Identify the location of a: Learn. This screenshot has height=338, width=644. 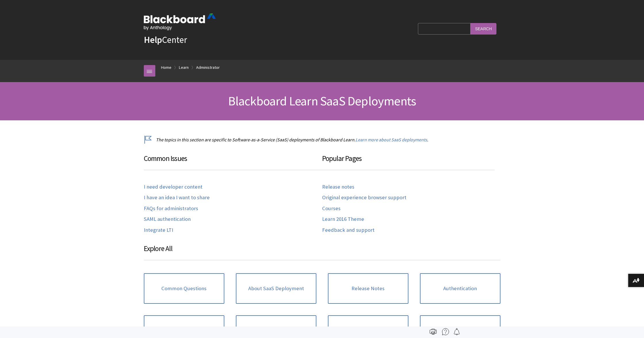
(184, 67).